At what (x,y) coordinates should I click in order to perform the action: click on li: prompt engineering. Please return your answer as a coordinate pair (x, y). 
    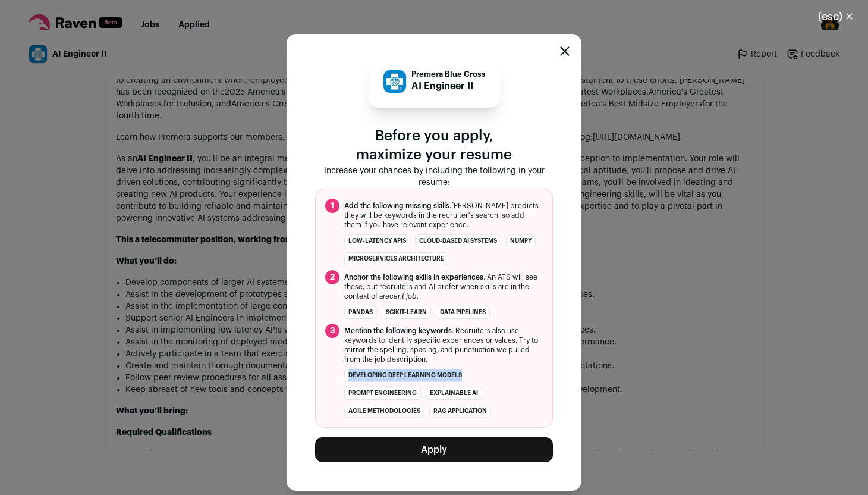
    Looking at the image, I should click on (382, 393).